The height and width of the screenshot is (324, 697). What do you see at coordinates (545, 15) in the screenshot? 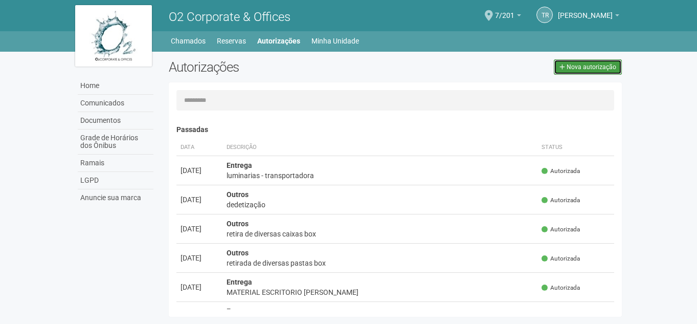
I see `a: TR` at bounding box center [545, 15].